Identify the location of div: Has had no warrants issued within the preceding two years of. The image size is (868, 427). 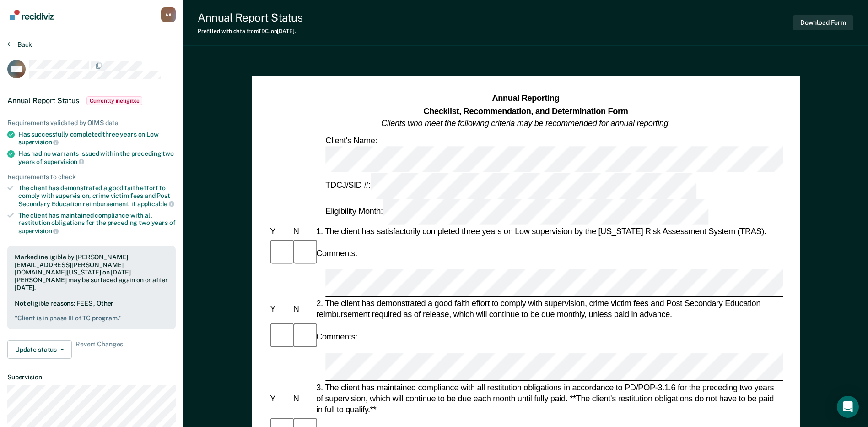
(97, 157).